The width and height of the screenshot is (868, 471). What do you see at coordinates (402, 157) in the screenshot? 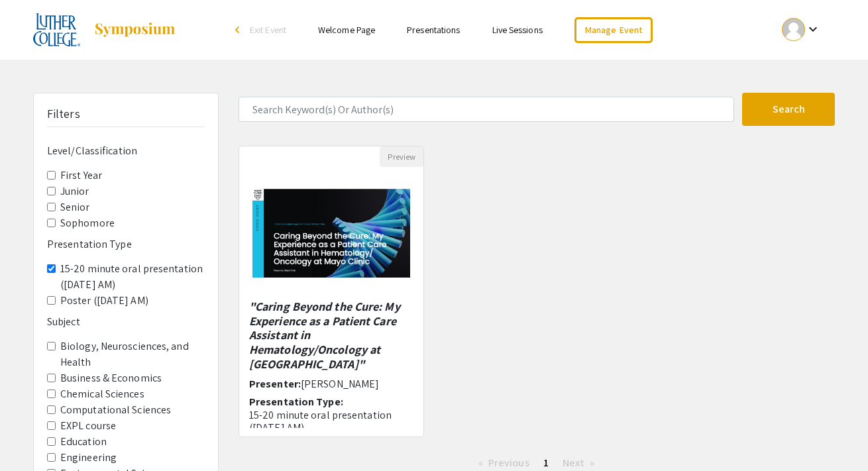
I see `button: Preview` at bounding box center [402, 157].